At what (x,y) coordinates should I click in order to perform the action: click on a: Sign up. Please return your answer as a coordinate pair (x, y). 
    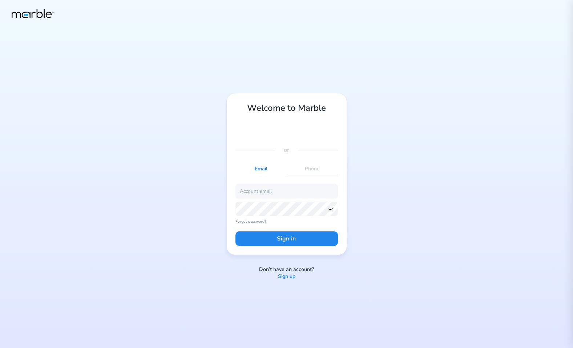
    Looking at the image, I should click on (287, 276).